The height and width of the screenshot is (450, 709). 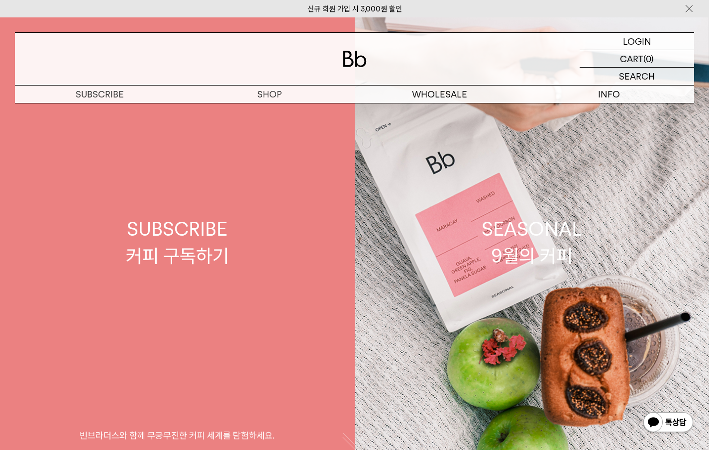 What do you see at coordinates (532, 242) in the screenshot?
I see `div: SEASONAL 9월의 커피` at bounding box center [532, 242].